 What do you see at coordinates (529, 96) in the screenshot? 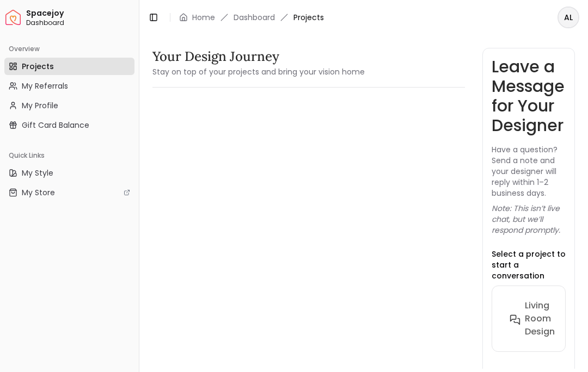
I see `h3: Leave a Message for Your Designer` at bounding box center [529, 96].